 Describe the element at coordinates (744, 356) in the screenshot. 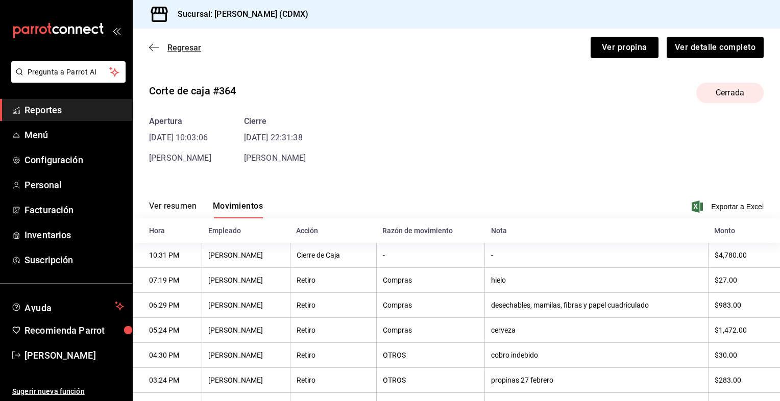

I see `th: $30.00` at that location.